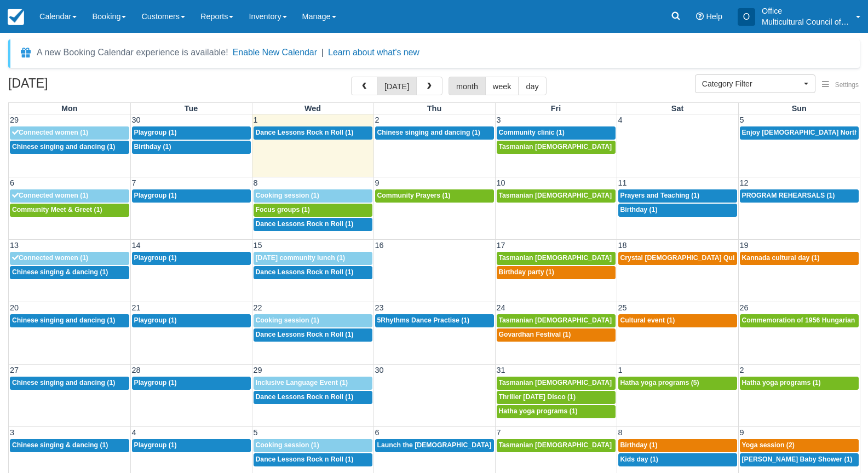 The image size is (868, 473). Describe the element at coordinates (742, 433) in the screenshot. I see `span: 9` at that location.